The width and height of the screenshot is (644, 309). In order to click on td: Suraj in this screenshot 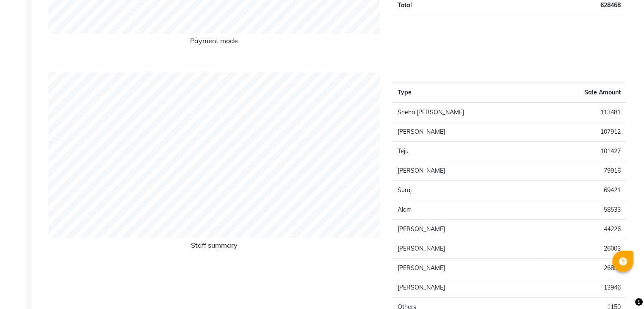, I will do `click(465, 190)`.